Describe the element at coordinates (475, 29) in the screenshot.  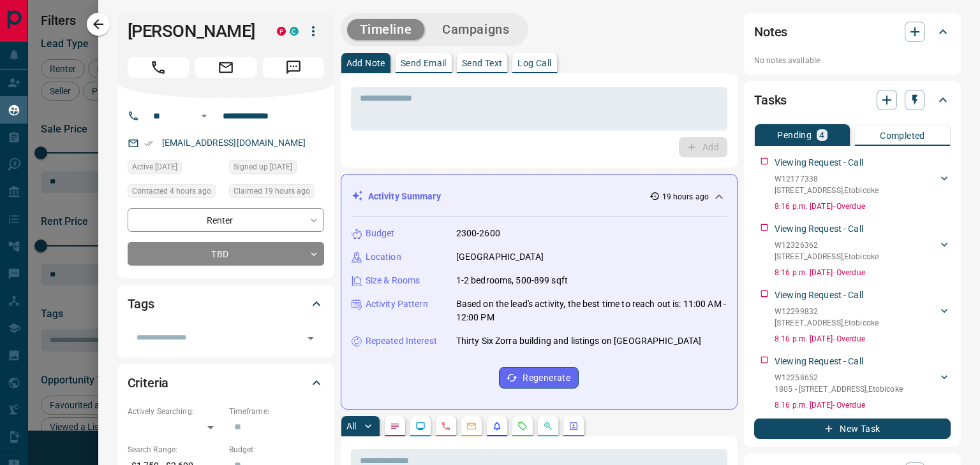
I see `button: Campaigns` at that location.